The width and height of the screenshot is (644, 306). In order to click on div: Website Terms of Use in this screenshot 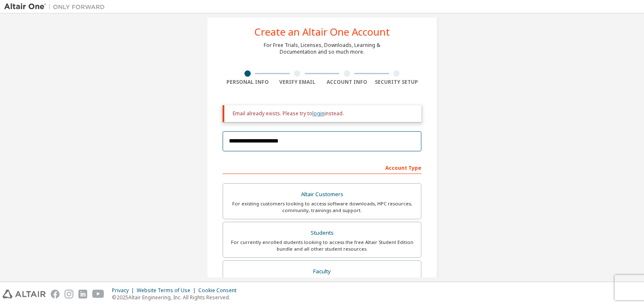, I will do `click(167, 290)`.